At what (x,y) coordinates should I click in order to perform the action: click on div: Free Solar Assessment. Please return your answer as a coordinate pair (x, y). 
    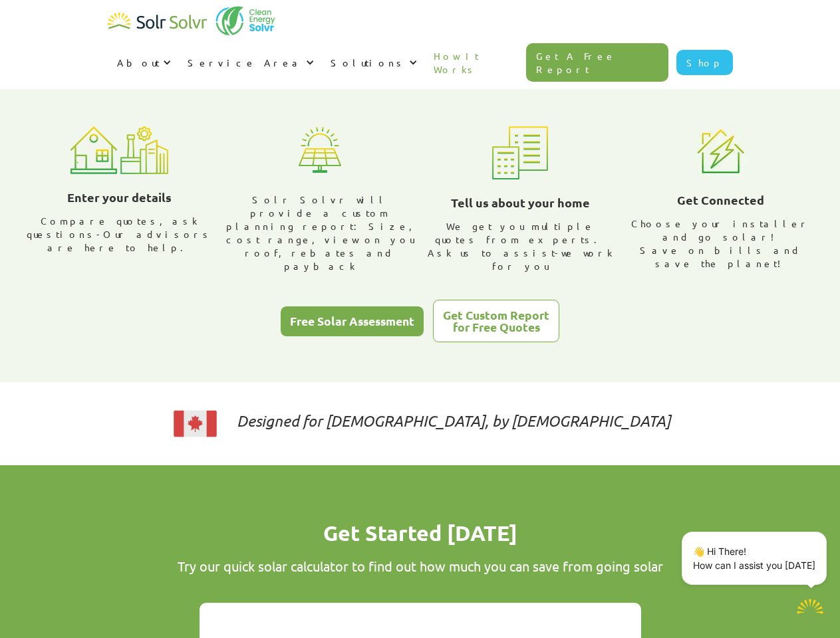
    Looking at the image, I should click on (352, 321).